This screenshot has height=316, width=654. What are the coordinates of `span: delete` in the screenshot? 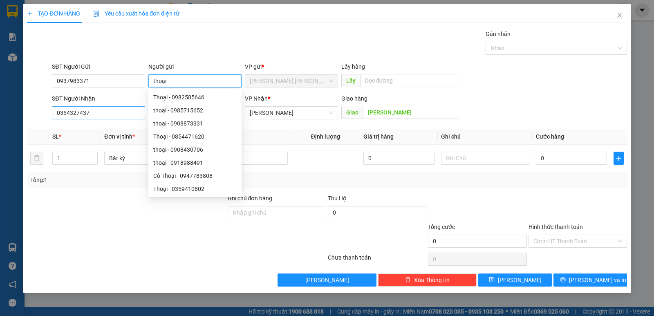 It's located at (408, 280).